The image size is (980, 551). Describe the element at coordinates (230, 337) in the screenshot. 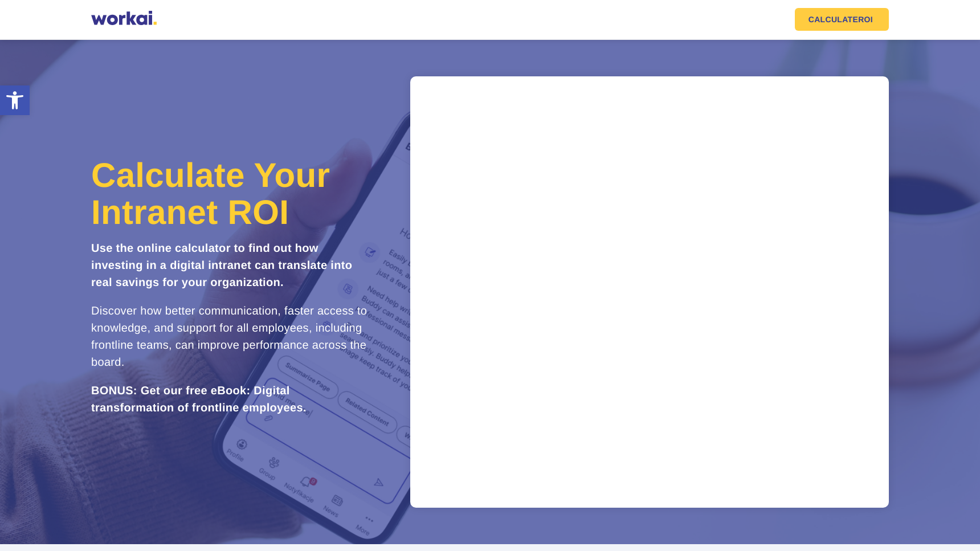

I see `span: Discover how better communication, faster access to knowledge, and support for all employees, inc...` at that location.